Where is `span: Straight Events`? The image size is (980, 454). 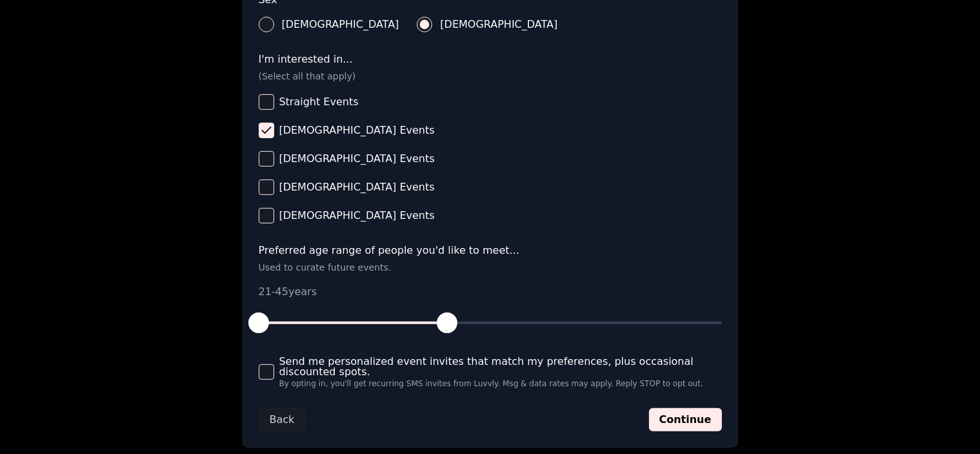
span: Straight Events is located at coordinates (319, 102).